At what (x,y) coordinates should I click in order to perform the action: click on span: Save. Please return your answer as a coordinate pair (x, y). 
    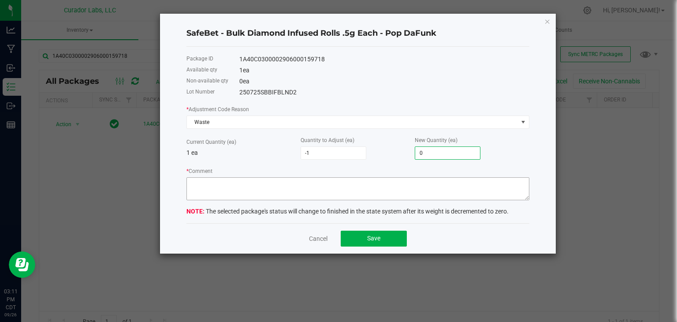
    Looking at the image, I should click on (374, 238).